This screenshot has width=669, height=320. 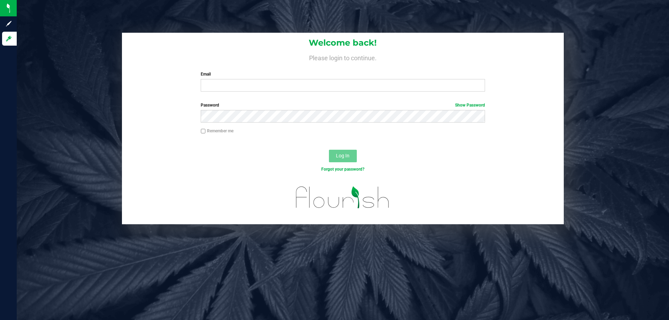 I want to click on input: Remember me, so click(x=203, y=131).